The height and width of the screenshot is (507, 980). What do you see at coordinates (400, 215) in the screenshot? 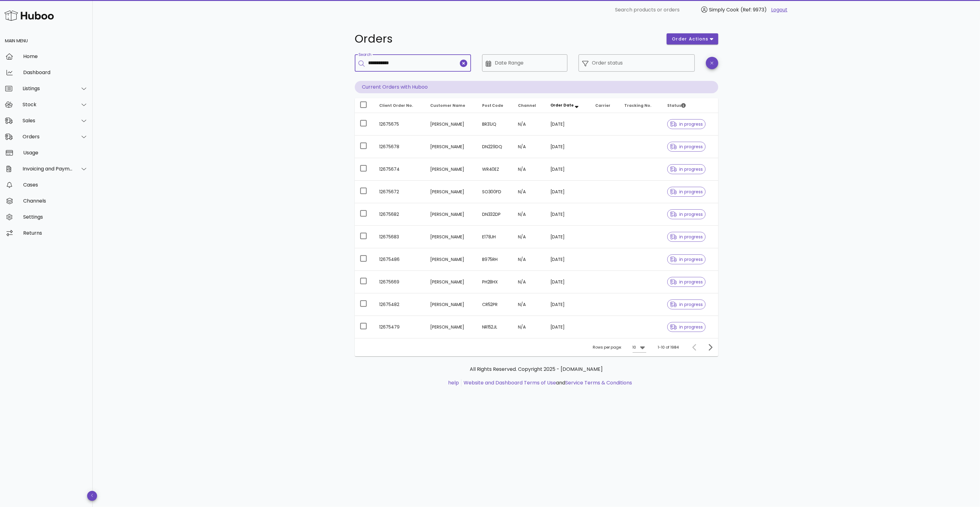
I see `td: 12675682` at bounding box center [400, 215].